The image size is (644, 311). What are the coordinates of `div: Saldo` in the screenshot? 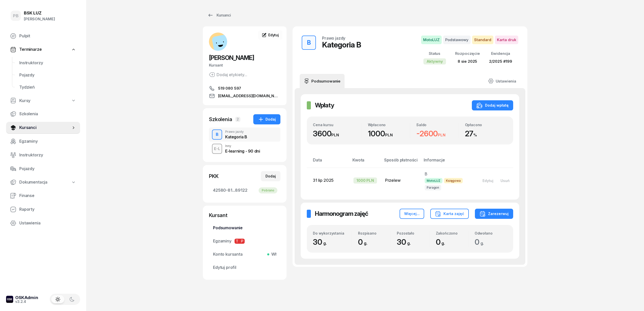 It's located at (438, 125).